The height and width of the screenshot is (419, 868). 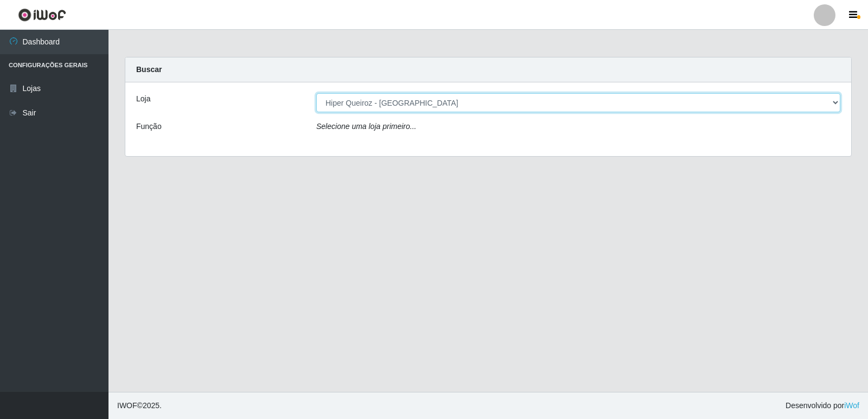 What do you see at coordinates (143, 99) in the screenshot?
I see `label: Loja` at bounding box center [143, 99].